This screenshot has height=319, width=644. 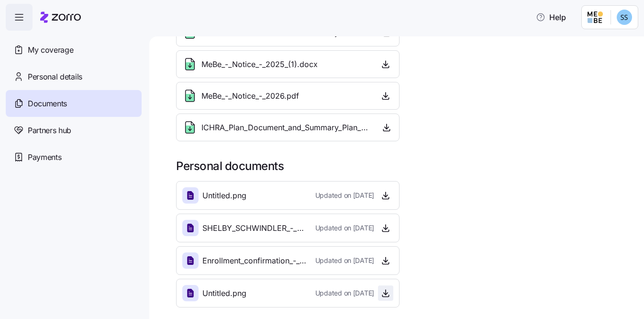 What do you see at coordinates (73, 130) in the screenshot?
I see `a: Partners hub` at bounding box center [73, 130].